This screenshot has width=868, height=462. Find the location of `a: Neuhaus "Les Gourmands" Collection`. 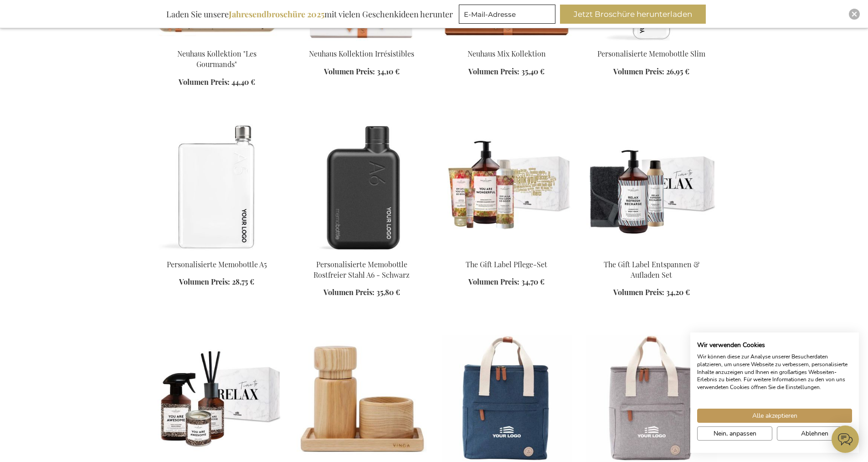

a: Neuhaus "Les Gourmands" Collection is located at coordinates (217, 41).